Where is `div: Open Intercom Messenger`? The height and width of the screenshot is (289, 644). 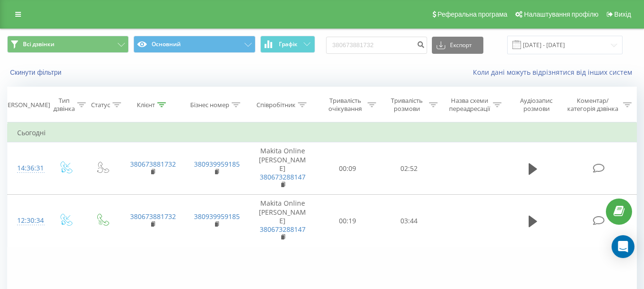
div: Open Intercom Messenger is located at coordinates (623, 246).